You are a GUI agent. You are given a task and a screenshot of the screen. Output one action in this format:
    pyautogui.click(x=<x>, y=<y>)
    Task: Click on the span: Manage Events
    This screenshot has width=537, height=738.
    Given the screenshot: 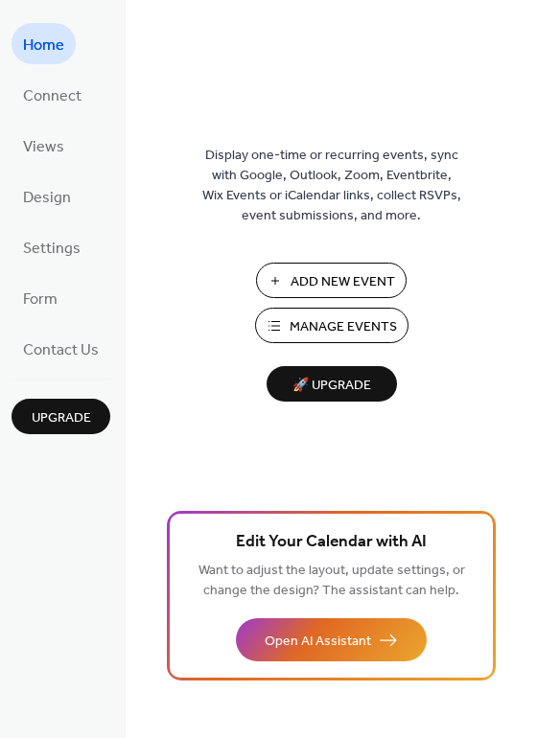 What is the action you would take?
    pyautogui.click(x=343, y=327)
    